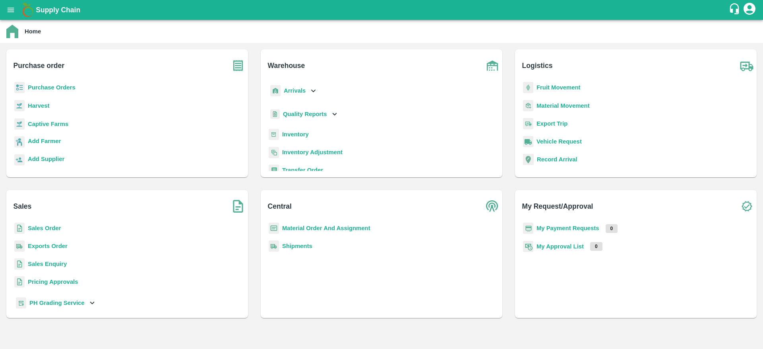 The image size is (763, 349). What do you see at coordinates (280, 206) in the screenshot?
I see `b: Central` at bounding box center [280, 206].